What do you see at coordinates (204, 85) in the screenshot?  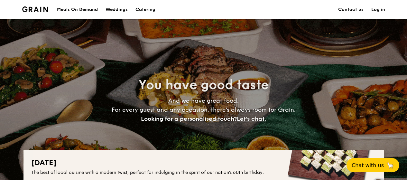 I see `span: You have good taste` at bounding box center [204, 85].